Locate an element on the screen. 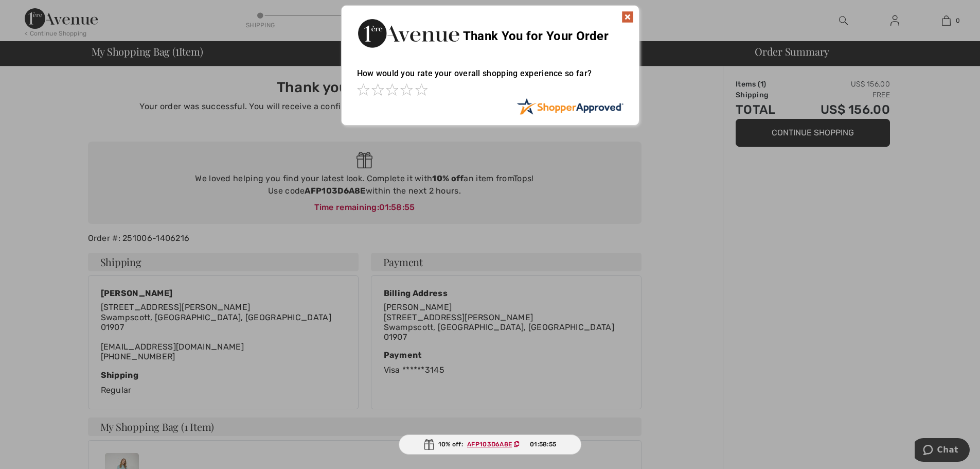 The height and width of the screenshot is (469, 980). ins: AFP103D6A8E is located at coordinates (490, 444).